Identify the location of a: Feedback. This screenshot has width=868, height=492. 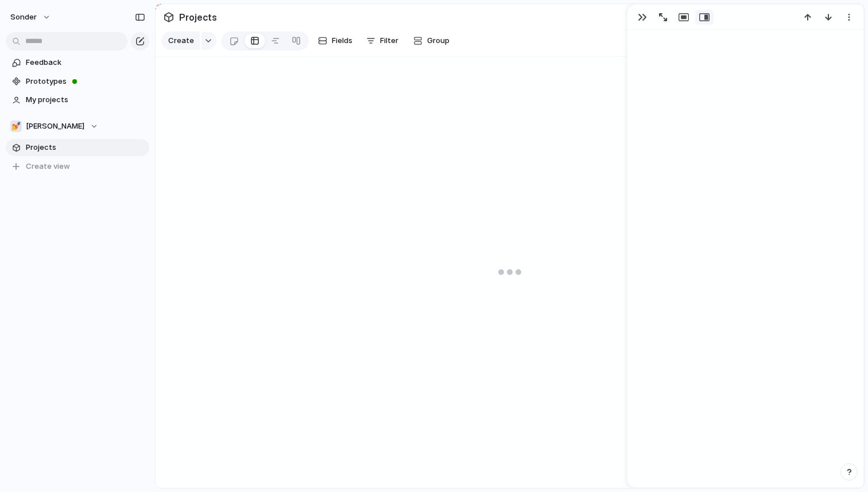
(78, 63).